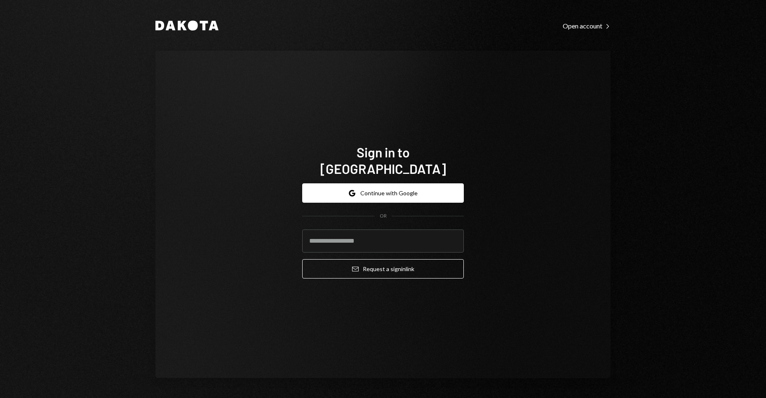  I want to click on div: OR, so click(383, 216).